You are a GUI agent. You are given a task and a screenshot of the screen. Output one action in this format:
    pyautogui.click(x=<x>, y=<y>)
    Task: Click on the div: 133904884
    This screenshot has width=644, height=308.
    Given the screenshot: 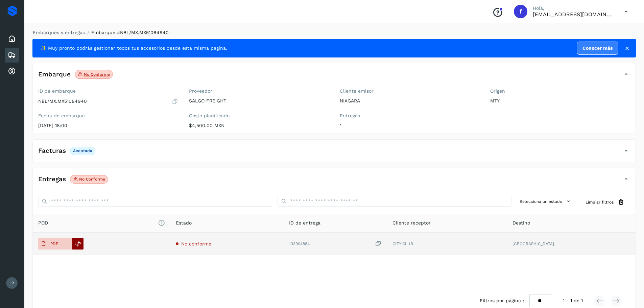 What is the action you would take?
    pyautogui.click(x=336, y=244)
    